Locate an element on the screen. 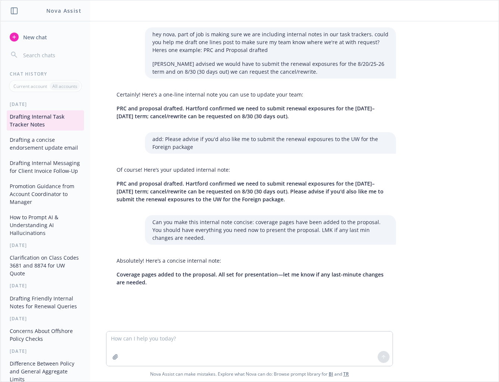  button: Clarification on Class Codes 3681 and 8874 for UW Quote is located at coordinates (45, 265).